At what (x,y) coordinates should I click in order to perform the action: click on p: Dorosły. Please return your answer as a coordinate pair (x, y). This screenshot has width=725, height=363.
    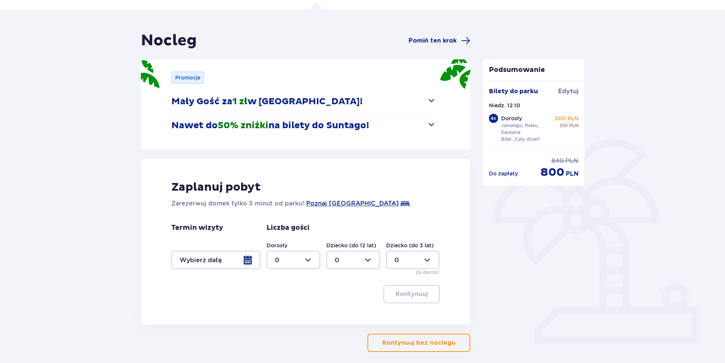
    Looking at the image, I should click on (511, 118).